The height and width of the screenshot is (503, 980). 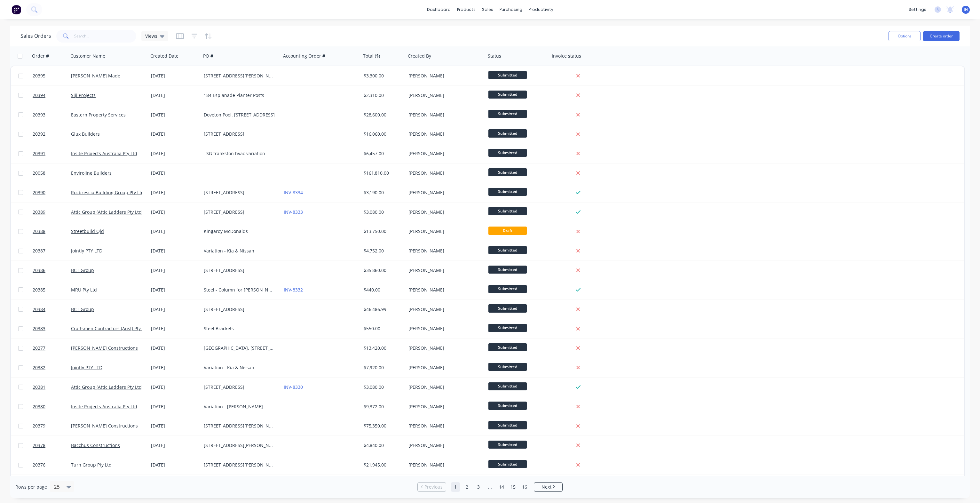 What do you see at coordinates (383, 193) in the screenshot?
I see `div: $3,190.00` at bounding box center [383, 193].